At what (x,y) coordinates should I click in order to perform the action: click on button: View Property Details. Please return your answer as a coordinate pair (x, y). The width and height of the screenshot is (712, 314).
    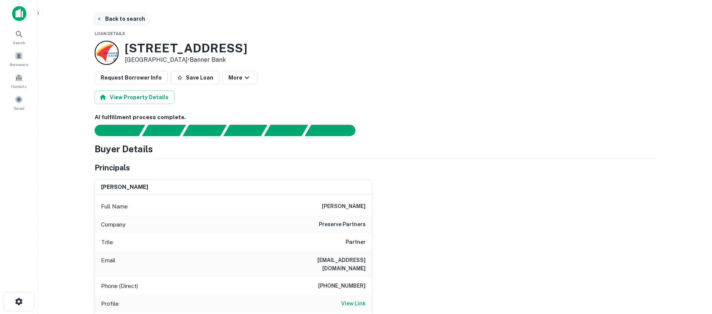
    Looking at the image, I should click on (135, 97).